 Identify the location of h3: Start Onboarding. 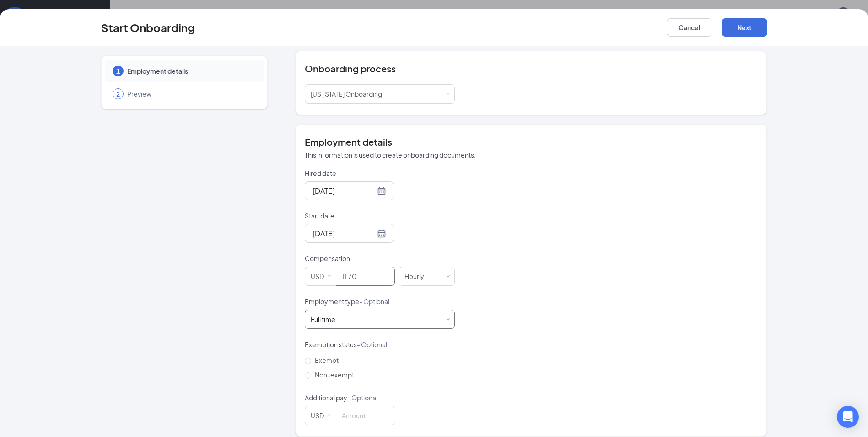
(148, 28).